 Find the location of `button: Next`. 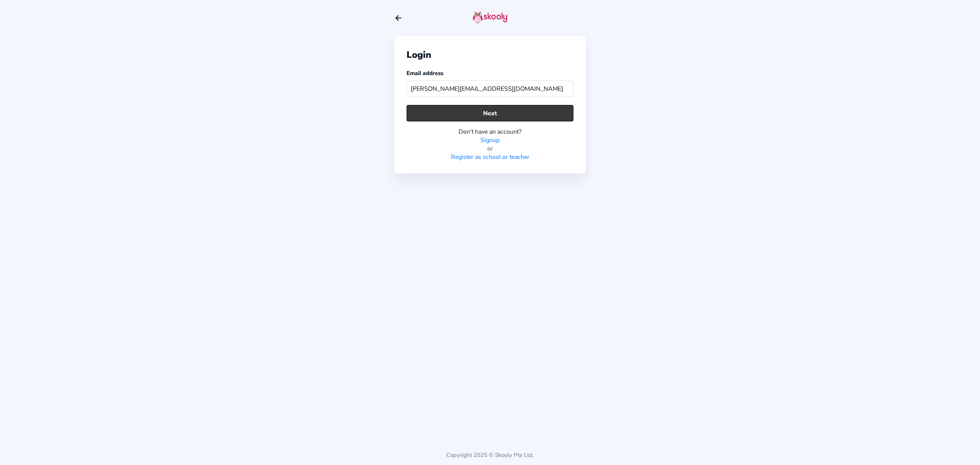

button: Next is located at coordinates (490, 113).